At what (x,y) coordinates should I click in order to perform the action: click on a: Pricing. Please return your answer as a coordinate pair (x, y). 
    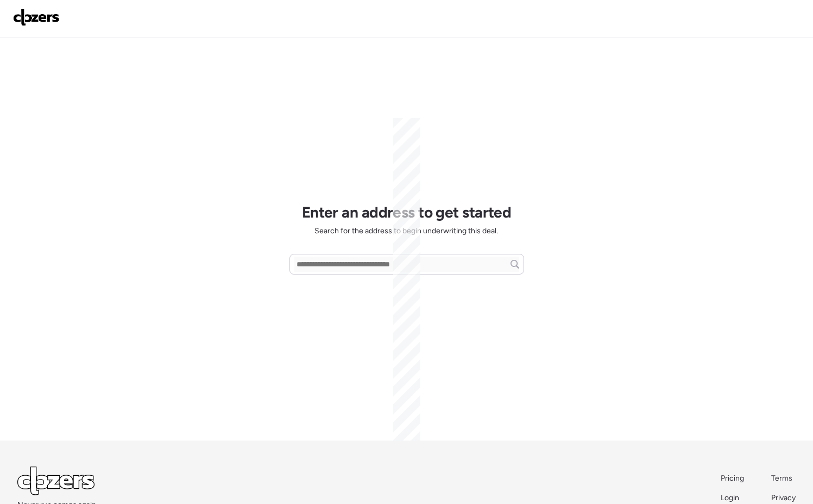
    Looking at the image, I should click on (732, 479).